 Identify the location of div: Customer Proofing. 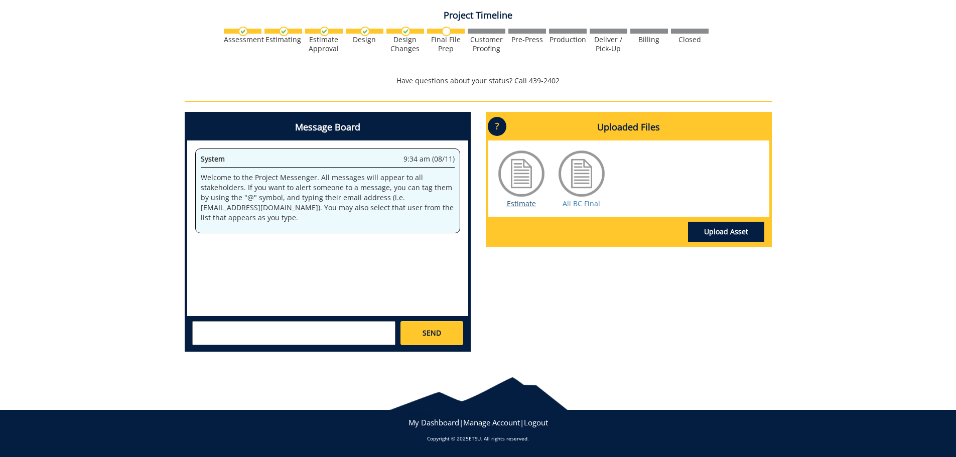
(487, 44).